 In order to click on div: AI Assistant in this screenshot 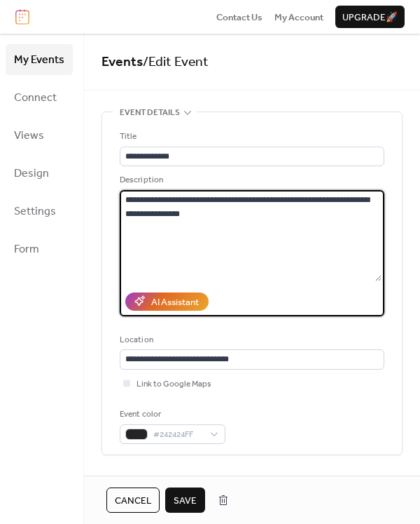, I will do `click(175, 302)`.